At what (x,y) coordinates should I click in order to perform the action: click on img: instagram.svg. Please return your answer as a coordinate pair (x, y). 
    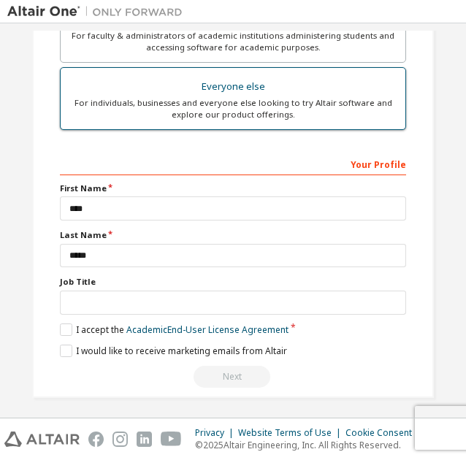
    Looking at the image, I should click on (120, 439).